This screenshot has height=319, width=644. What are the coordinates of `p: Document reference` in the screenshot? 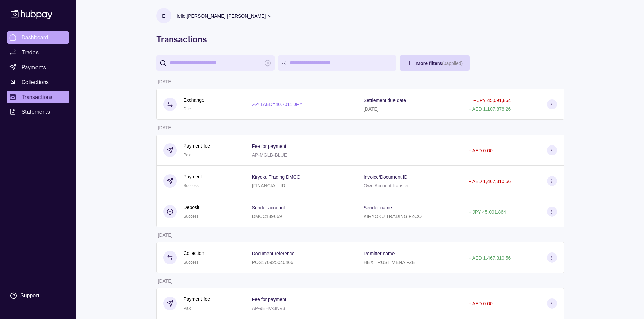 It's located at (273, 253).